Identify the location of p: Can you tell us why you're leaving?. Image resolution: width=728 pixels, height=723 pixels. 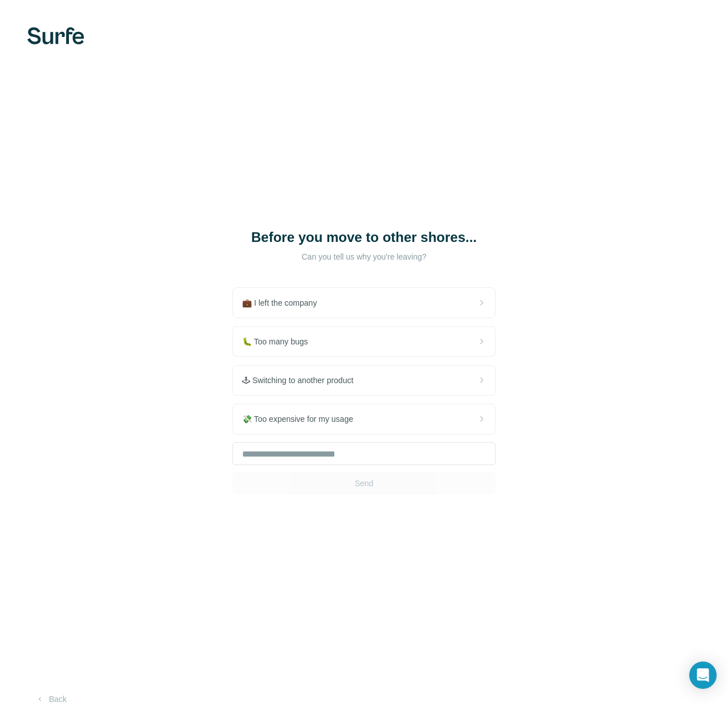
(364, 257).